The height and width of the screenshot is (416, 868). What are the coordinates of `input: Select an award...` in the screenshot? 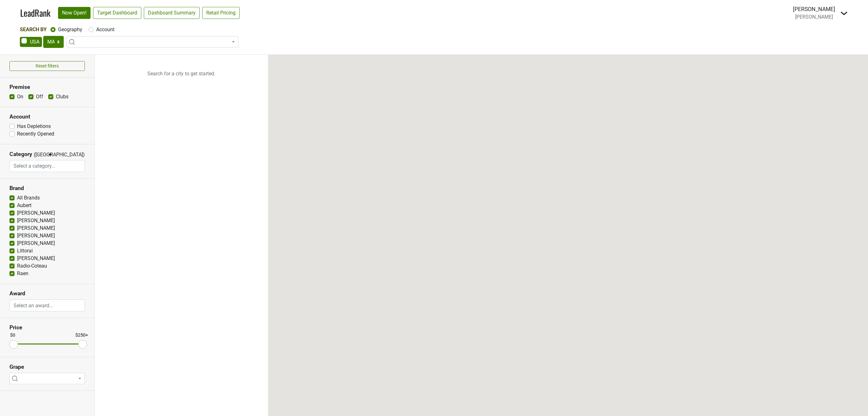 It's located at (47, 306).